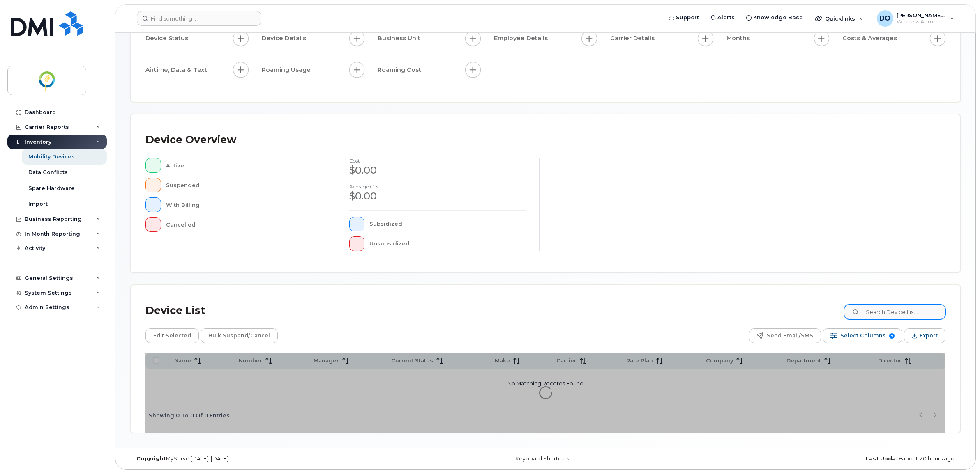  Describe the element at coordinates (151, 459) in the screenshot. I see `strong: Copyright` at that location.